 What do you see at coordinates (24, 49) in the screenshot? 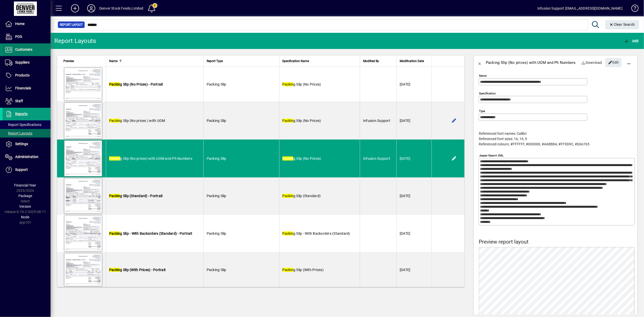
I see `span: Customers` at bounding box center [24, 49].